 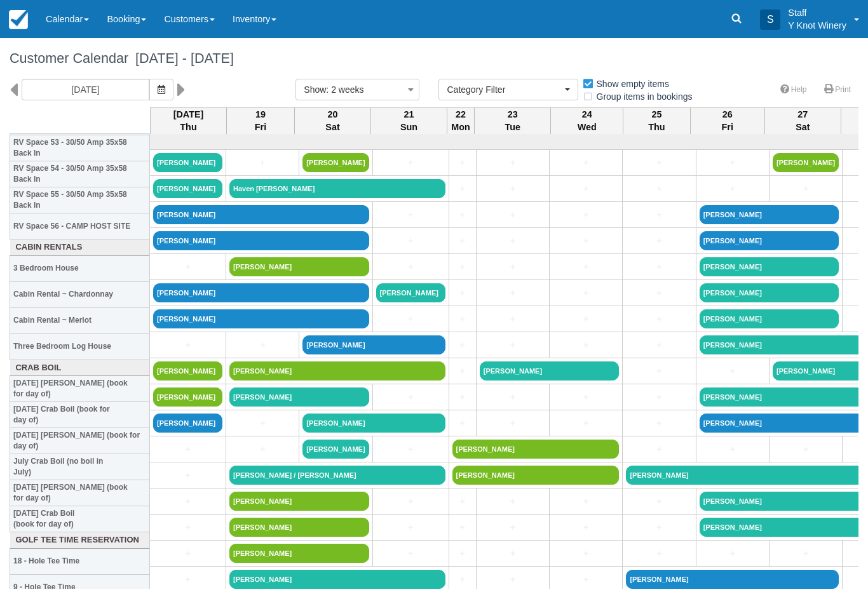 I want to click on p: Staff, so click(x=817, y=13).